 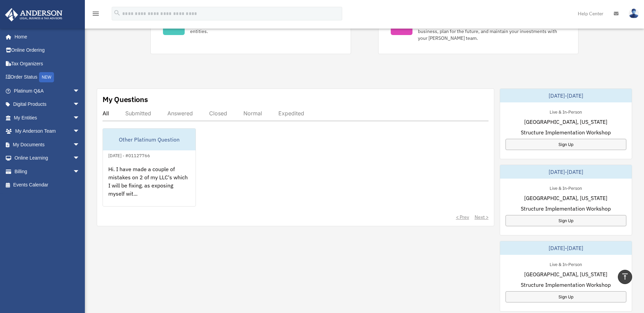 What do you see at coordinates (149, 186) in the screenshot?
I see `div: Hi. I have made a couple of mistakes on 2 of my LLC's which I will be fixing. as exposing myself ...` at bounding box center [149, 186].